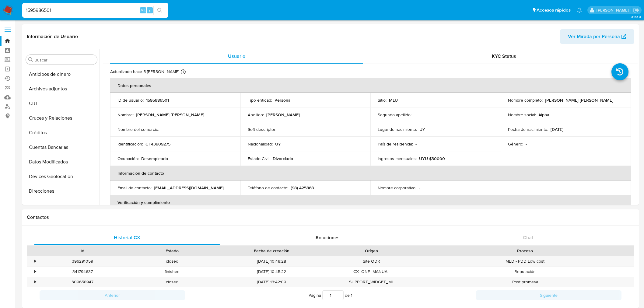 The width and height of the screenshot is (644, 308). Describe the element at coordinates (614, 10) in the screenshot. I see `p: giorgio.franco@mercadolibre.com` at that location.